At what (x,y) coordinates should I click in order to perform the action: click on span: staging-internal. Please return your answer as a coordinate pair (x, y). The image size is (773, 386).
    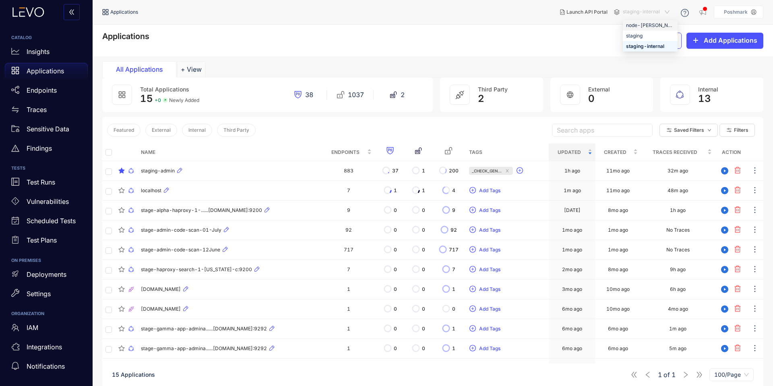
    Looking at the image, I should click on (647, 12).